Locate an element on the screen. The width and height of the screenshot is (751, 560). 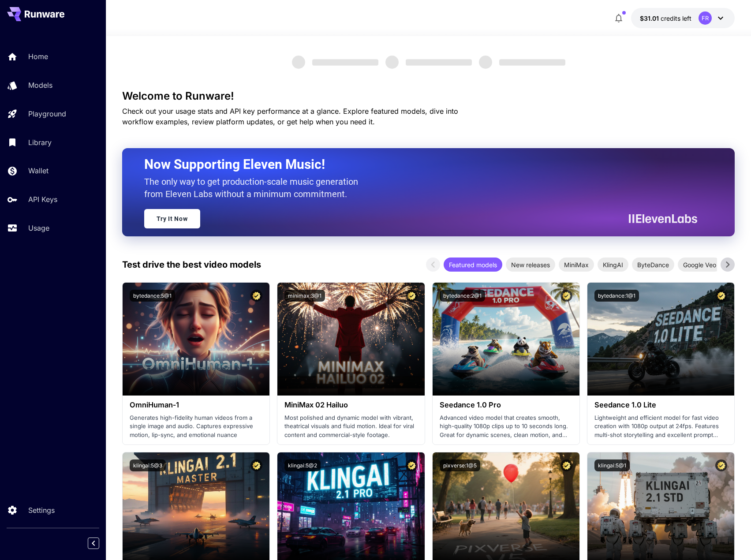
p: Library is located at coordinates (40, 142).